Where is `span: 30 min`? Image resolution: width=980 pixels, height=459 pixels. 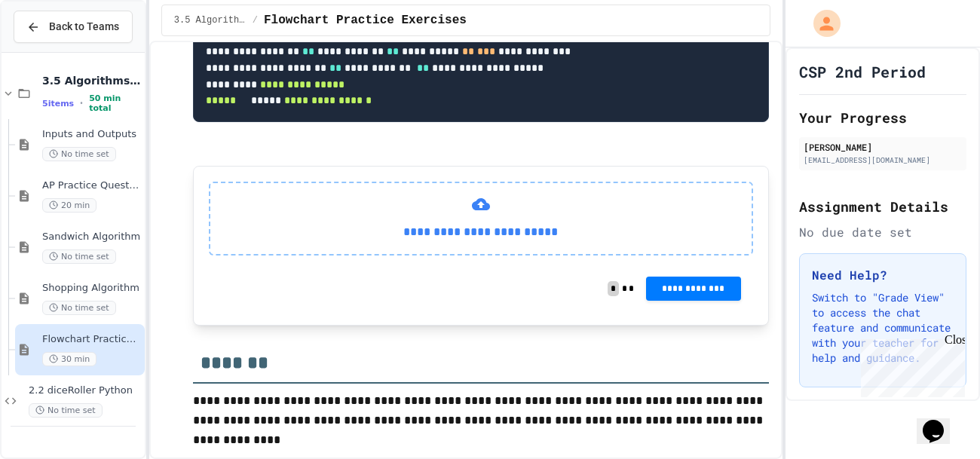
span: 30 min is located at coordinates (69, 359).